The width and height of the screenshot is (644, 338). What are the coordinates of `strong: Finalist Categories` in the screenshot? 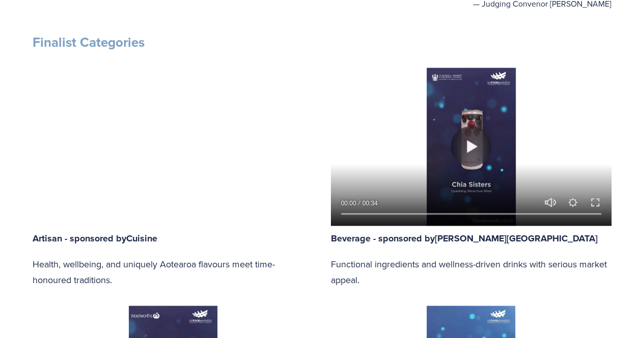 It's located at (88, 42).